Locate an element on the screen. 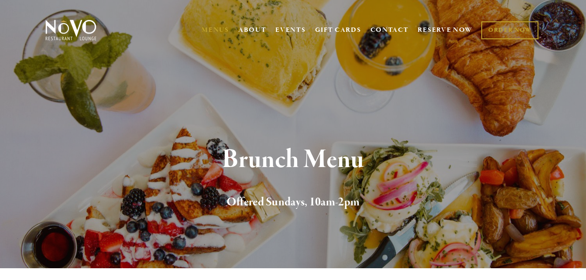 This screenshot has width=586, height=280. img: Novo Restaurant &amp; Lounge is located at coordinates (71, 30).